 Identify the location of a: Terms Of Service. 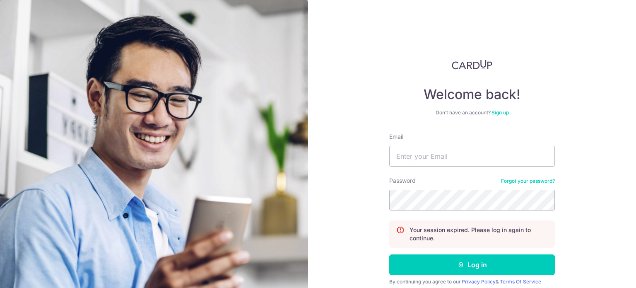
(520, 281).